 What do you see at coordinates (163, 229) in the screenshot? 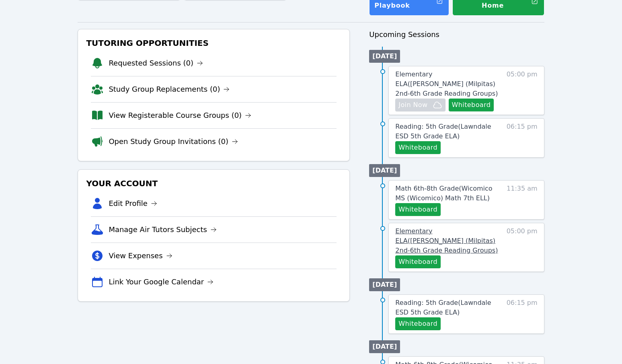
I see `a: Manage Air Tutors Subjects` at bounding box center [163, 229].